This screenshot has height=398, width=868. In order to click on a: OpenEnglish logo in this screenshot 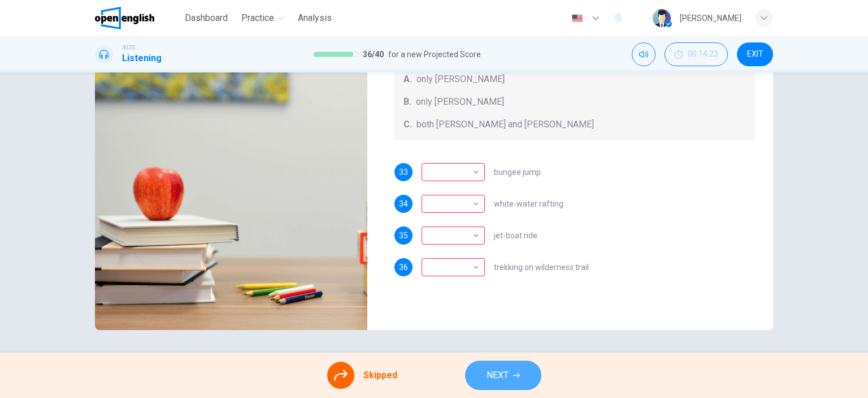, I will do `click(138, 18)`.